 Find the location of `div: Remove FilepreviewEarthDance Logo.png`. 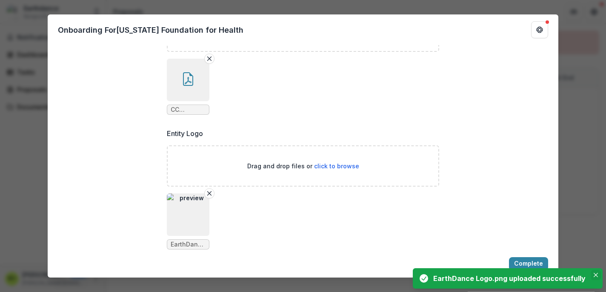

div: Remove FilepreviewEarthDance Logo.png is located at coordinates (188, 222).